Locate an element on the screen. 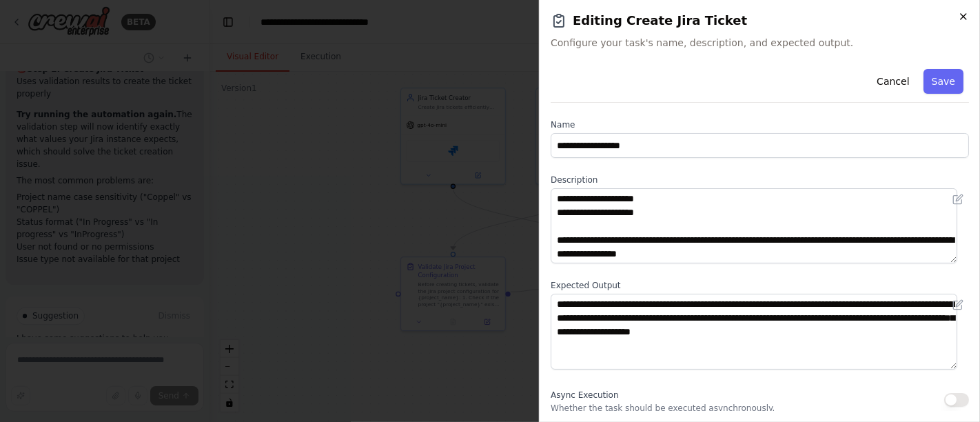 The width and height of the screenshot is (980, 422). span: Configure your task's name, description, and expected output. is located at coordinates (759, 43).